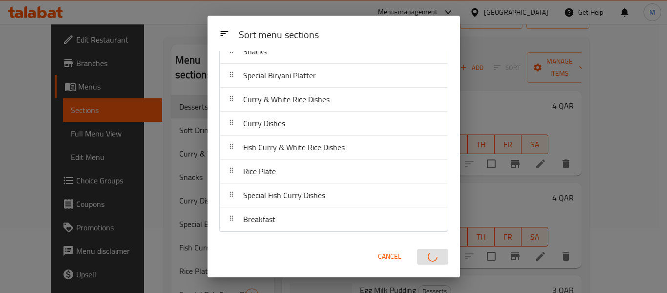 Image resolution: width=667 pixels, height=293 pixels. Describe the element at coordinates (390, 256) in the screenshot. I see `span: Cancel` at that location.